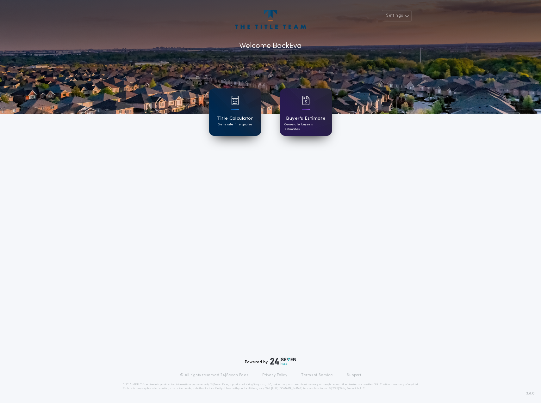 Image resolution: width=541 pixels, height=403 pixels. I want to click on p: Generate title quotes, so click(235, 125).